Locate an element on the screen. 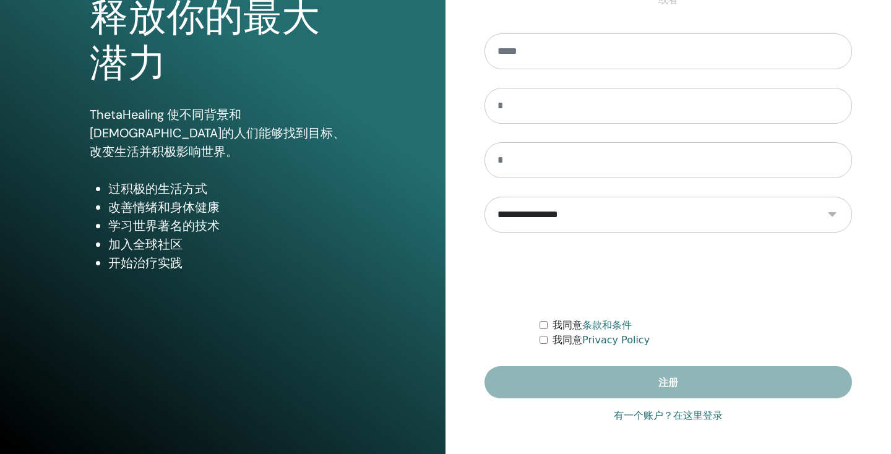  li: 开始治疗实践 is located at coordinates (232, 263).